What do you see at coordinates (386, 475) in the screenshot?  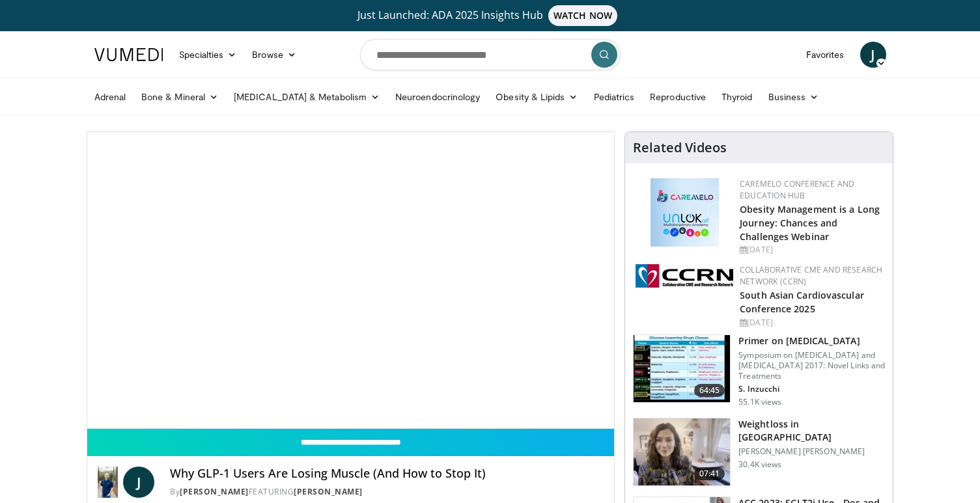 I see `h4: Why GLP-1 Users Are Losing Muscle (And How to Stop It)` at bounding box center [386, 475].